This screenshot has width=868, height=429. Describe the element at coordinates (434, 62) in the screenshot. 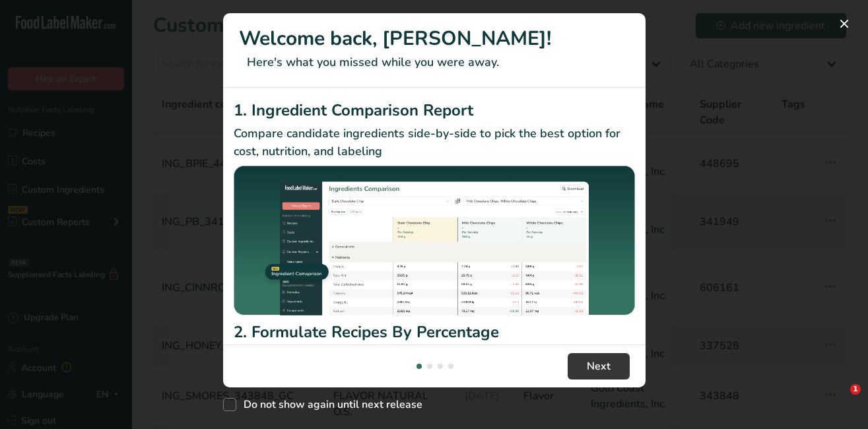

I see `p: Here's what you missed while you were away.` at that location.